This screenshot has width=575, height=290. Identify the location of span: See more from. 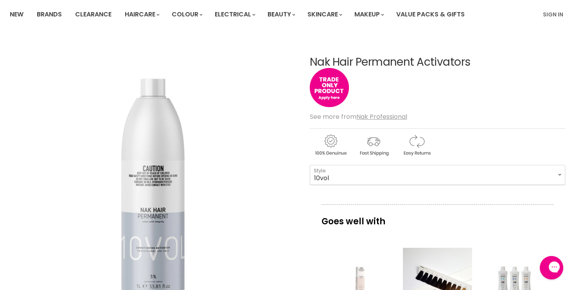
(359, 117).